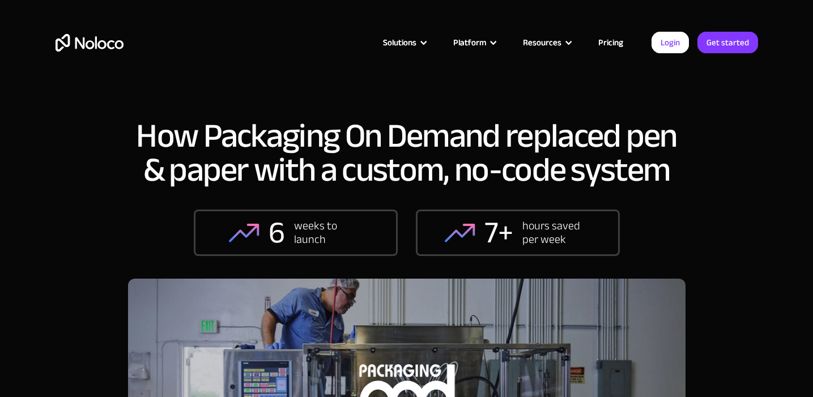 Image resolution: width=813 pixels, height=397 pixels. I want to click on div: hours saved per week, so click(556, 233).